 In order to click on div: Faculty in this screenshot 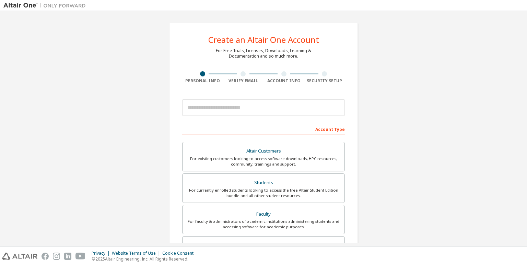, I will do `click(263, 214)`.